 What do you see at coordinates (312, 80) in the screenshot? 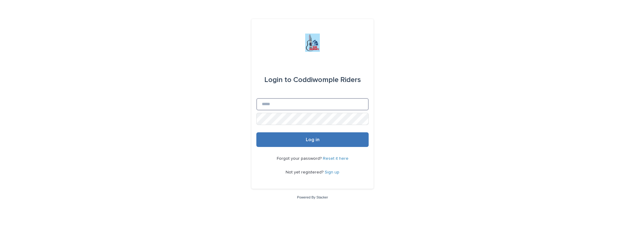
I see `div: Coddiwomple Riders` at bounding box center [312, 80].